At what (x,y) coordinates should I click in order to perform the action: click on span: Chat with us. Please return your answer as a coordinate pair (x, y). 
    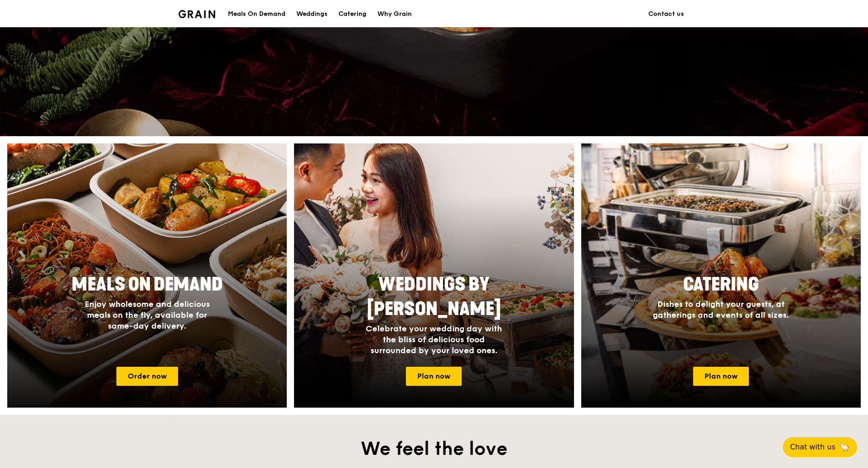
    Looking at the image, I should click on (813, 447).